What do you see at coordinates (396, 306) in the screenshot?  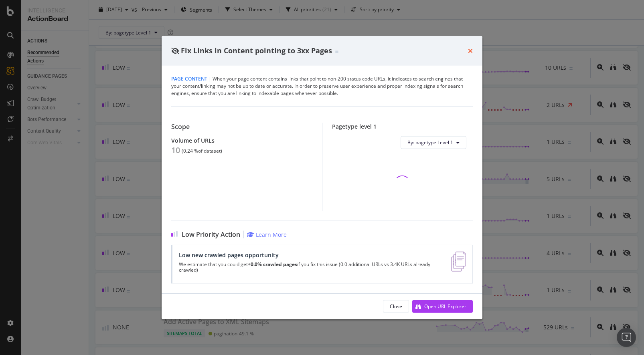 I see `button: Close` at bounding box center [396, 306].